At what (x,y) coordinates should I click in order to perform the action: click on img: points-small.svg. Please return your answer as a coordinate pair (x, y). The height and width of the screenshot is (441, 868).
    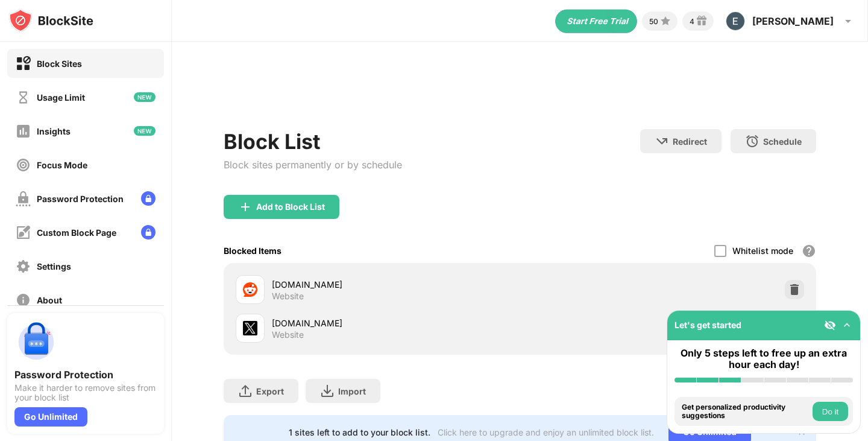
    Looking at the image, I should click on (666, 21).